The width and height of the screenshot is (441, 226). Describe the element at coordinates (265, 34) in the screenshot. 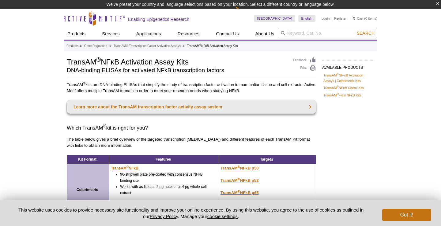

I see `a: About Us` at that location.